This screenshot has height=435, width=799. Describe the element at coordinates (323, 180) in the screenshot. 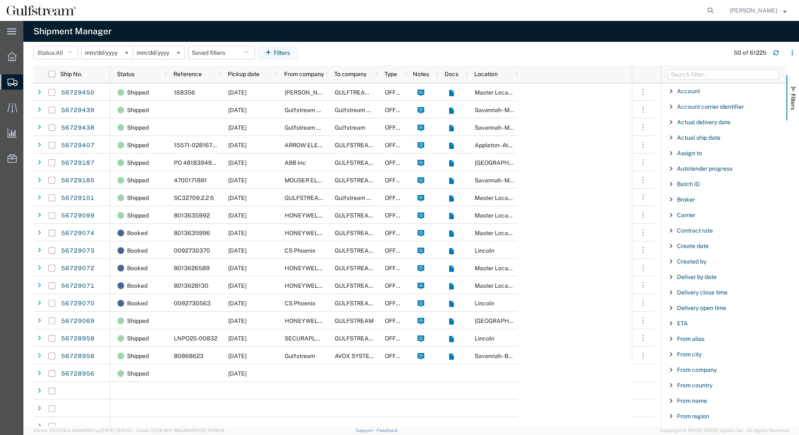

I see `span: MOUSER ELECTRONICS INC` at that location.